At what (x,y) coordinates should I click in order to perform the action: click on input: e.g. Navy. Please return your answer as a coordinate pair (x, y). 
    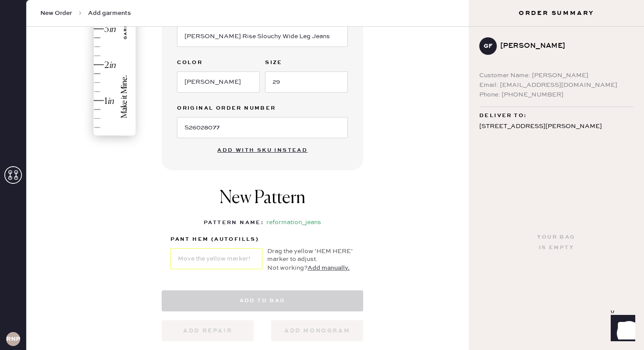
    Looking at the image, I should click on (218, 82).